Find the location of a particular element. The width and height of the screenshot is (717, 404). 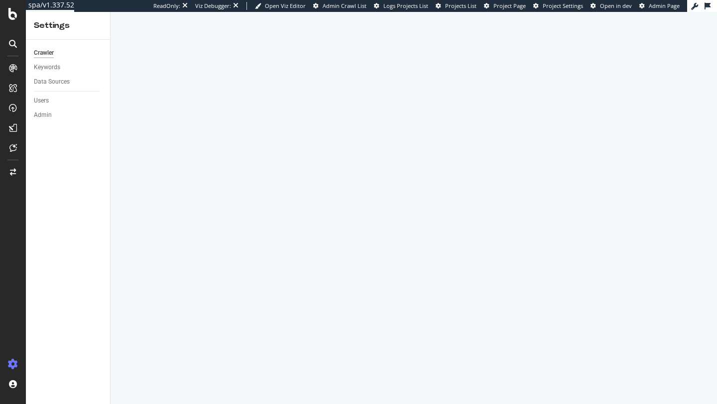

div: Settings is located at coordinates (68, 25).